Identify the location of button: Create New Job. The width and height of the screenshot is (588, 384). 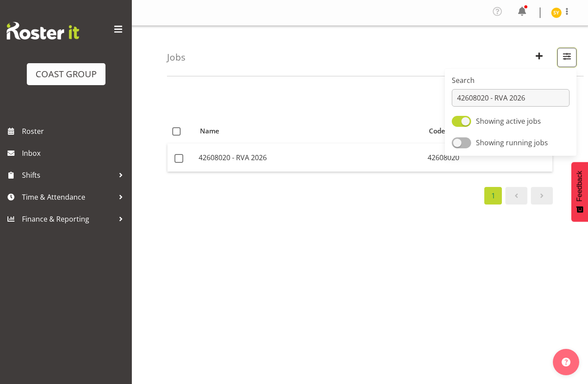
(539, 58).